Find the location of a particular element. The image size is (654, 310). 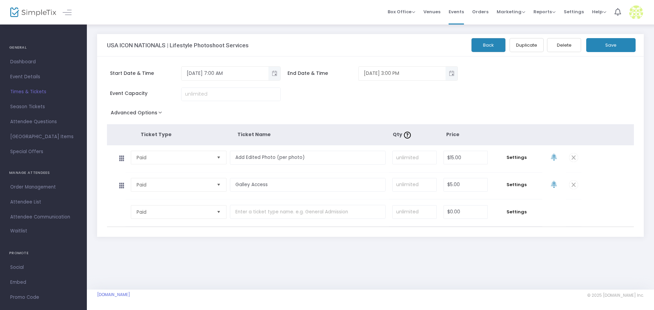

span: Ticket Type is located at coordinates (156, 135).